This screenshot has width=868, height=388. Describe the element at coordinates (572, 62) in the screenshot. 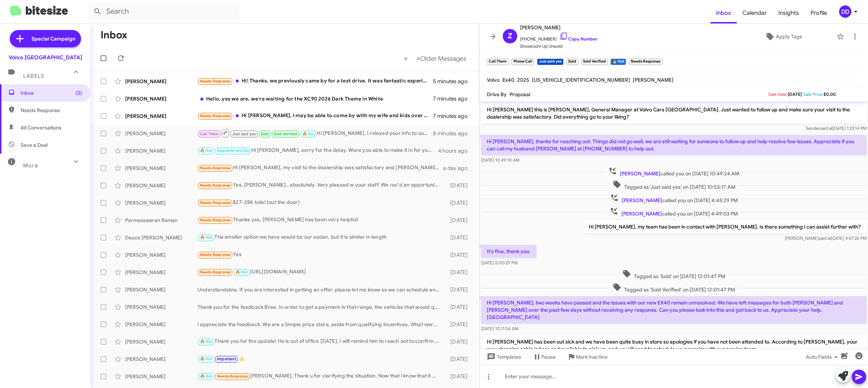

I see `small: Sold` at that location.